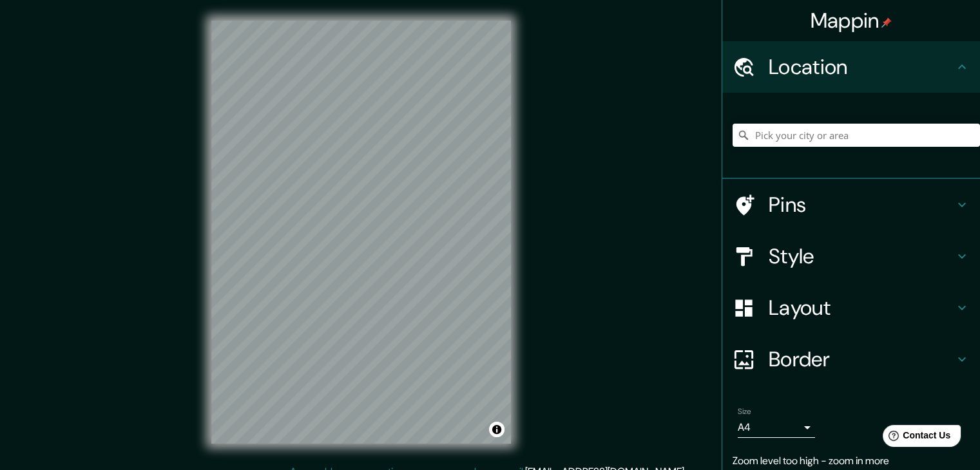  I want to click on h4: Layout, so click(861, 308).